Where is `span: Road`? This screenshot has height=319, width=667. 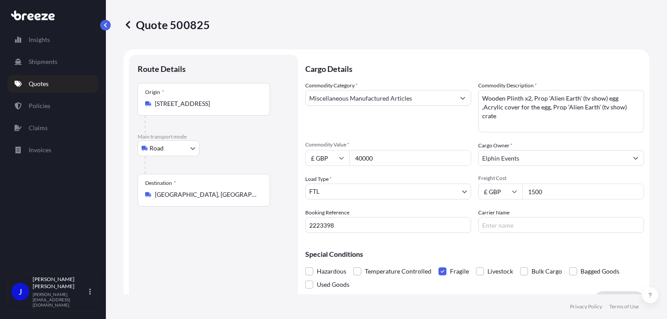
span: Road is located at coordinates (157, 148).